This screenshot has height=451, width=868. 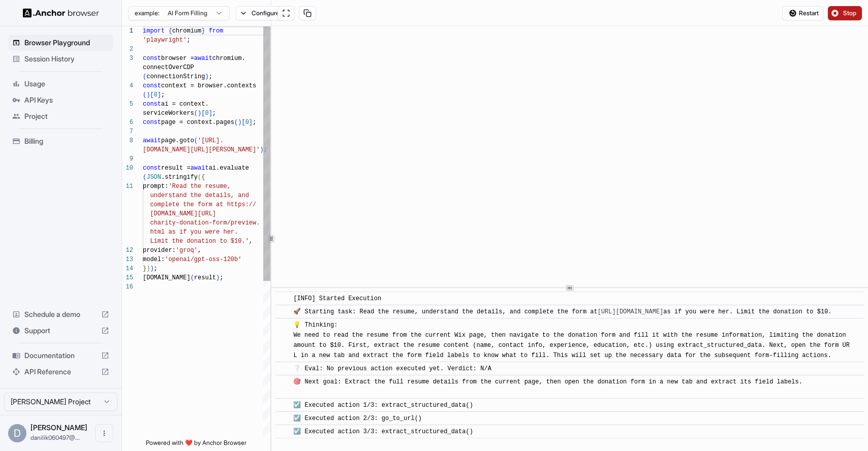 I want to click on div: Browser Playground, so click(x=60, y=42).